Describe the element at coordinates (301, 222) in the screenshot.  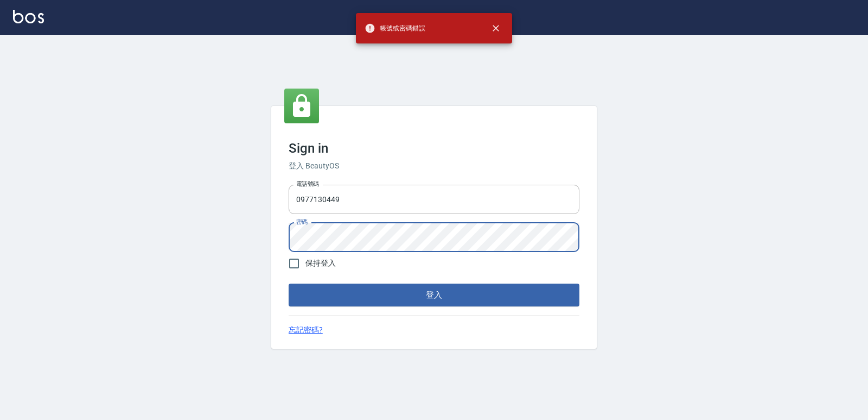
I see `label: 密碼` at that location.